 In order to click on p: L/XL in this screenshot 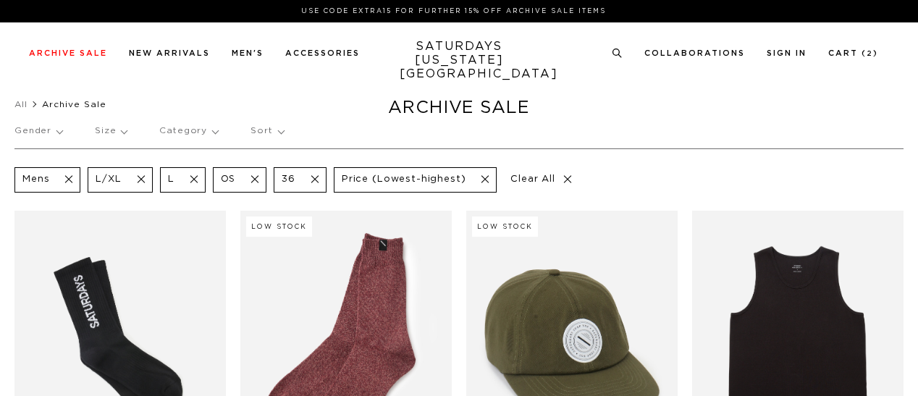, I will do `click(108, 179)`.